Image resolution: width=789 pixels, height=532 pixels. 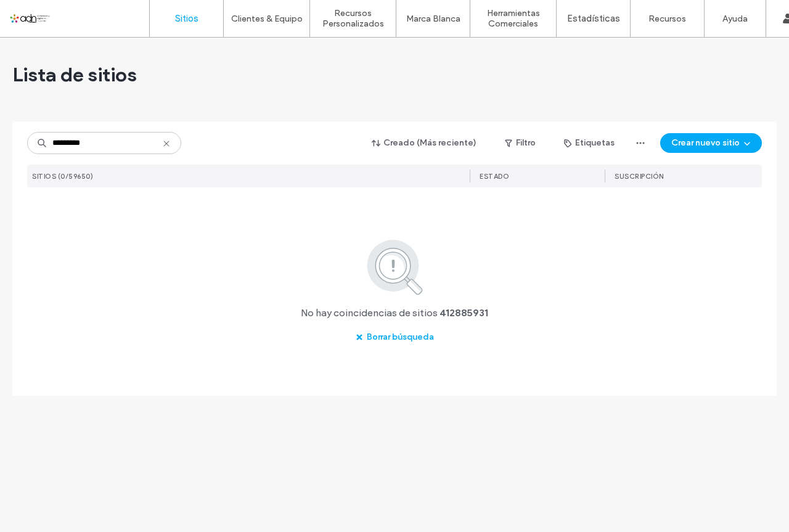 I want to click on button: Etiquetas, so click(x=589, y=143).